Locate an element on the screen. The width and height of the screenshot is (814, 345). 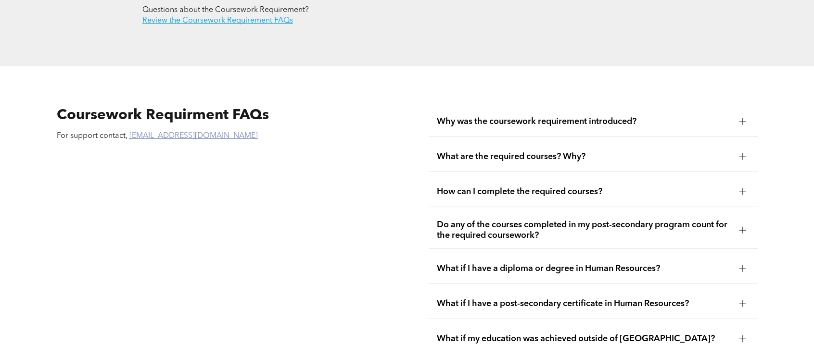
span: Why was the coursework requirement introduced? is located at coordinates (584, 122).